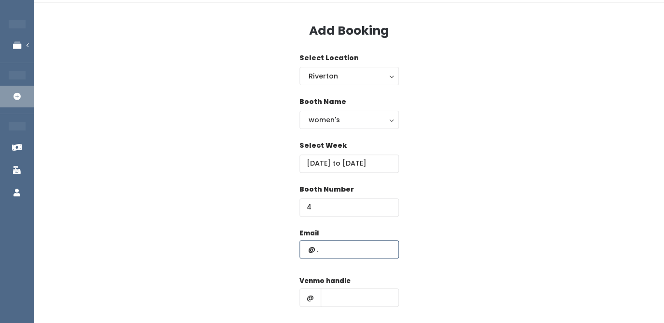 The width and height of the screenshot is (664, 323). I want to click on label: Booth Number, so click(326, 189).